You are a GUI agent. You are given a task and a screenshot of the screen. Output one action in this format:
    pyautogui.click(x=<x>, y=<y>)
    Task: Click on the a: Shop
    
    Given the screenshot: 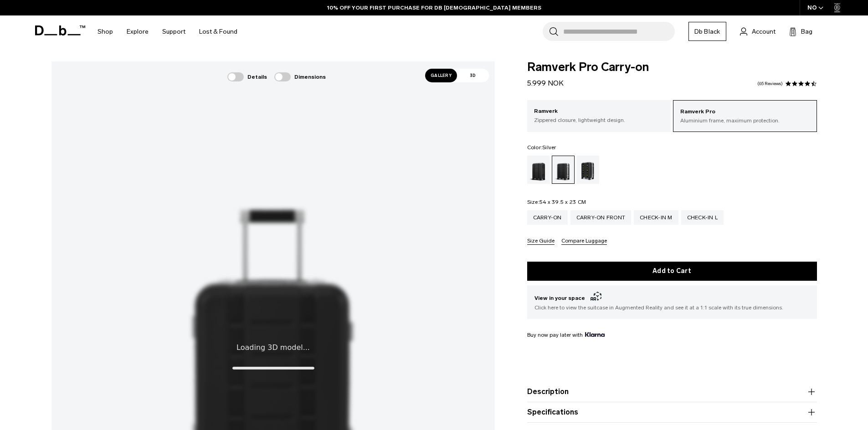 What is the action you would take?
    pyautogui.click(x=105, y=31)
    